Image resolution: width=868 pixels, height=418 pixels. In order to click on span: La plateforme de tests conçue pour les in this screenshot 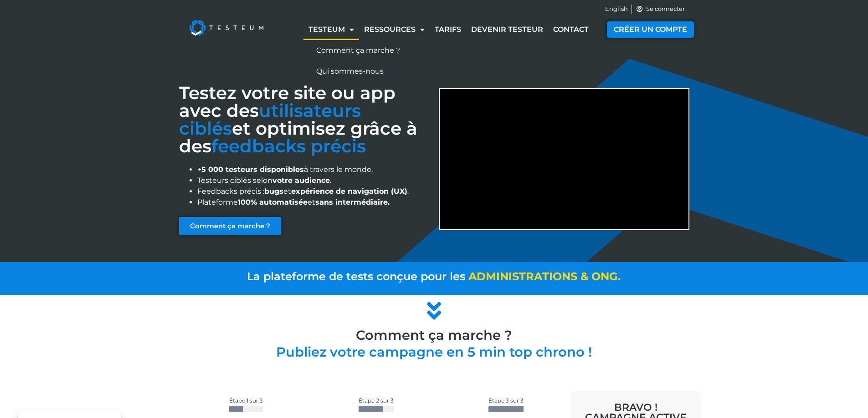, I will do `click(356, 276)`.